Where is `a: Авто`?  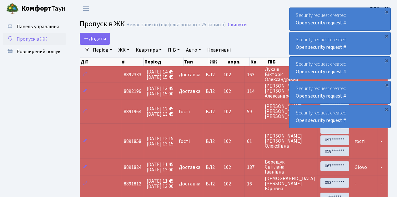 a: Авто is located at coordinates (193, 50).